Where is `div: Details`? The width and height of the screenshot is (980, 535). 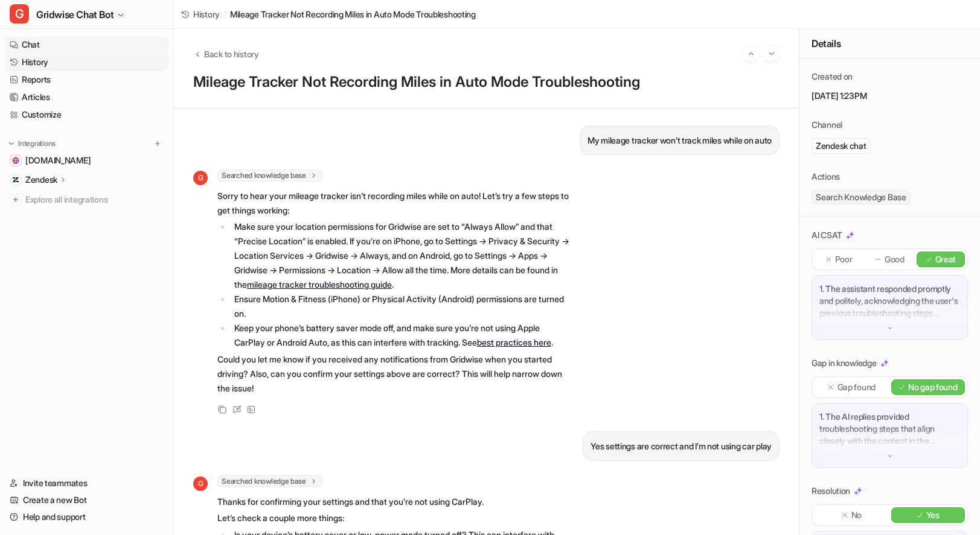
div: Details is located at coordinates (890, 44).